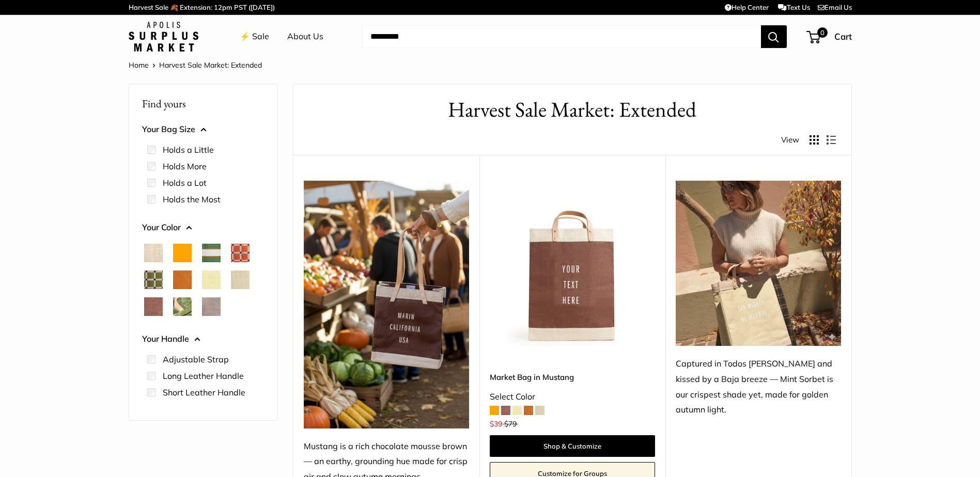  What do you see at coordinates (203, 376) in the screenshot?
I see `label: Long Leather Handle` at bounding box center [203, 376].